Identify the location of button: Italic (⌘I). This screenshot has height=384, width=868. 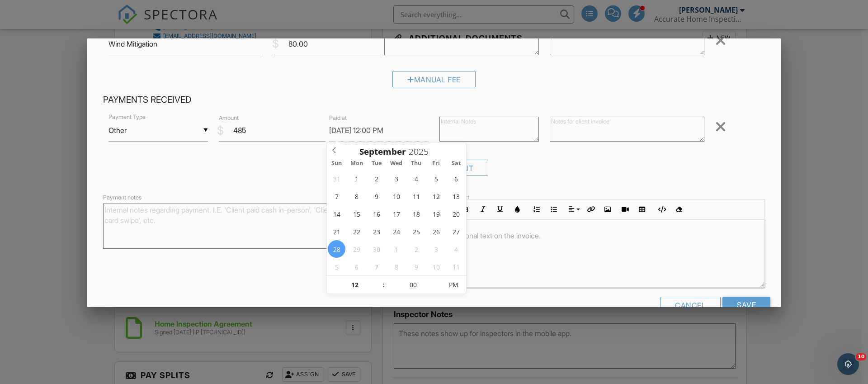
(483, 209).